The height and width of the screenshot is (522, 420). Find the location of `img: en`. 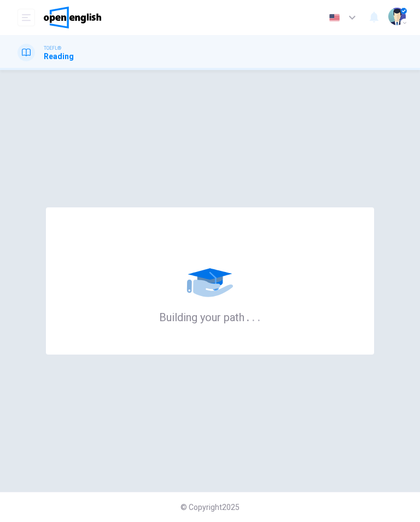

img: en is located at coordinates (334, 18).